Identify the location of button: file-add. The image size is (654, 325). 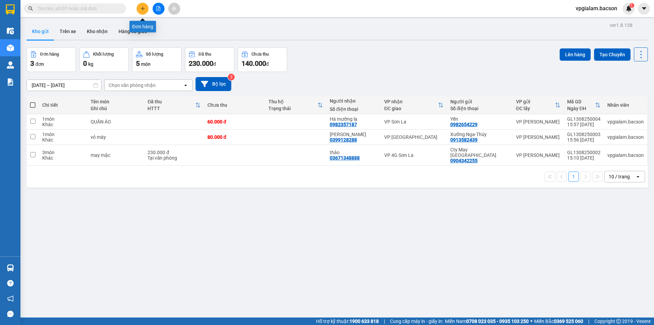
(158, 9).